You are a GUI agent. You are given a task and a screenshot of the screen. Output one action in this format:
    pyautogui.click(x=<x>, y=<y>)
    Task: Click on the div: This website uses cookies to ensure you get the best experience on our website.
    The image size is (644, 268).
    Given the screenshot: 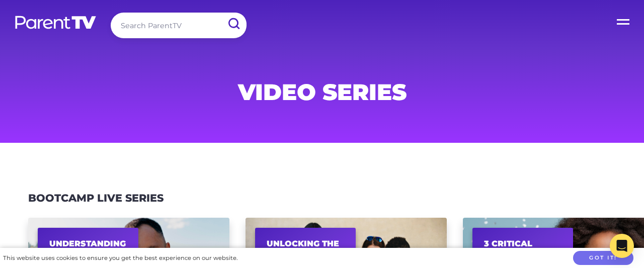 What is the action you would take?
    pyautogui.click(x=121, y=258)
    